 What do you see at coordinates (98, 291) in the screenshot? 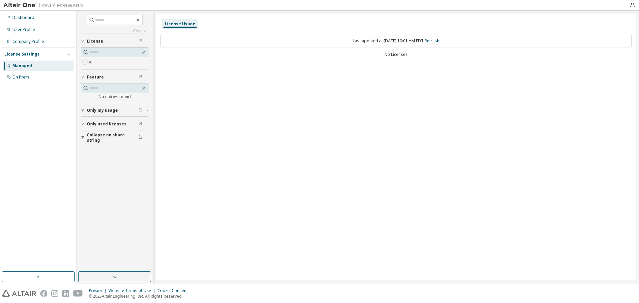
I see `div: Privacy` at bounding box center [98, 291].